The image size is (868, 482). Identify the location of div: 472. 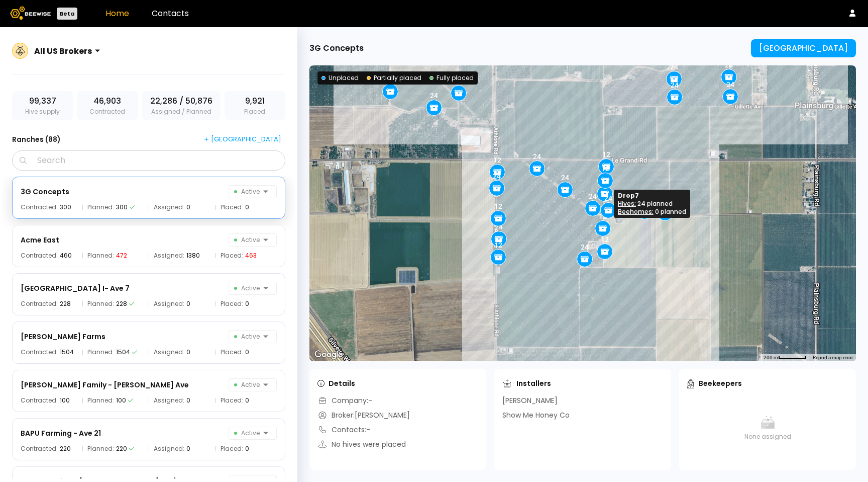
(121, 256).